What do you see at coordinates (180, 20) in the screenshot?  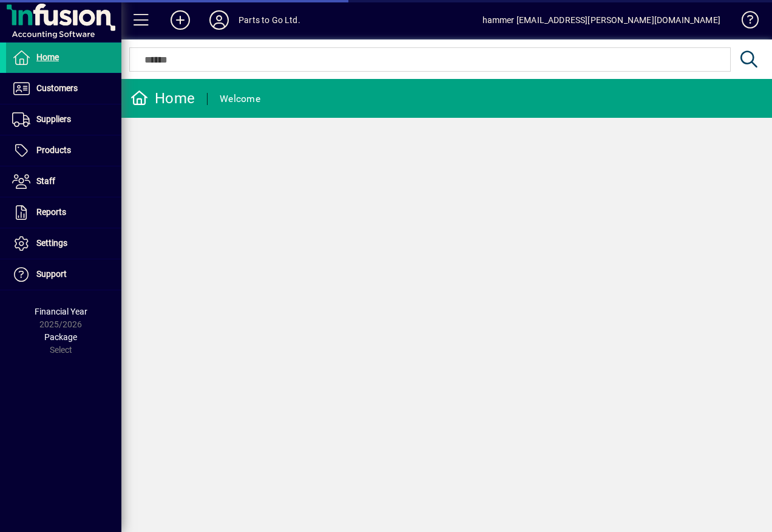 I see `button: Add` at bounding box center [180, 20].